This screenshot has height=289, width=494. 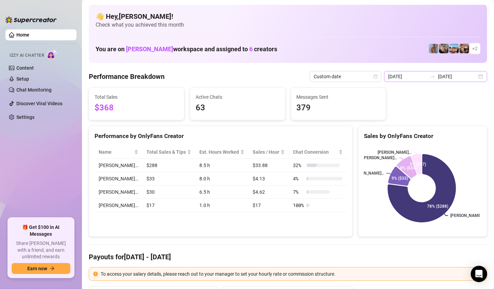 I want to click on span: exclamation-circle, so click(x=96, y=274).